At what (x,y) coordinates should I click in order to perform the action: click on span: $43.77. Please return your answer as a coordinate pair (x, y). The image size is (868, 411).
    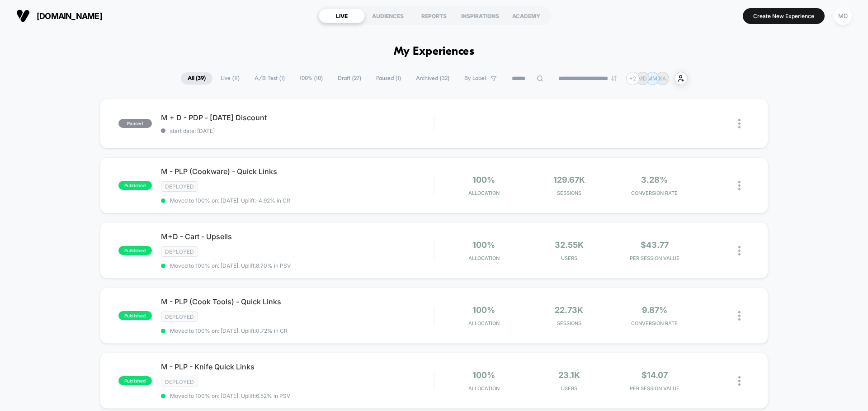
    Looking at the image, I should click on (655, 244).